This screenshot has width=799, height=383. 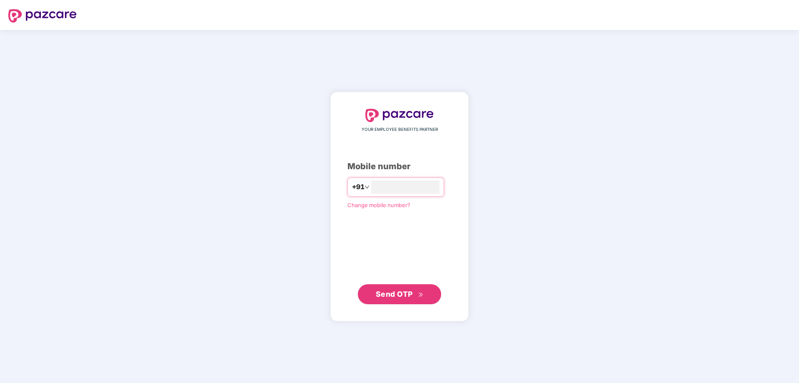 I want to click on span: Send OTP, so click(x=394, y=294).